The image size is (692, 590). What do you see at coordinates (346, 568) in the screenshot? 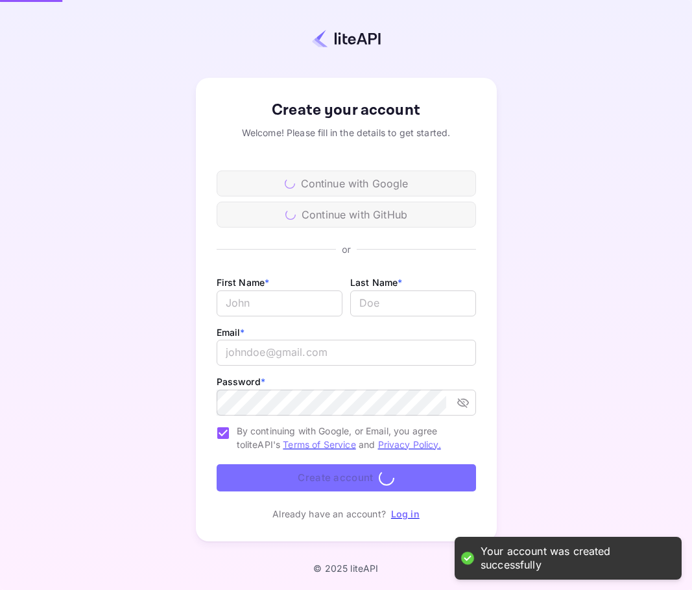
I see `p: © 2025 liteAPI` at bounding box center [346, 568].